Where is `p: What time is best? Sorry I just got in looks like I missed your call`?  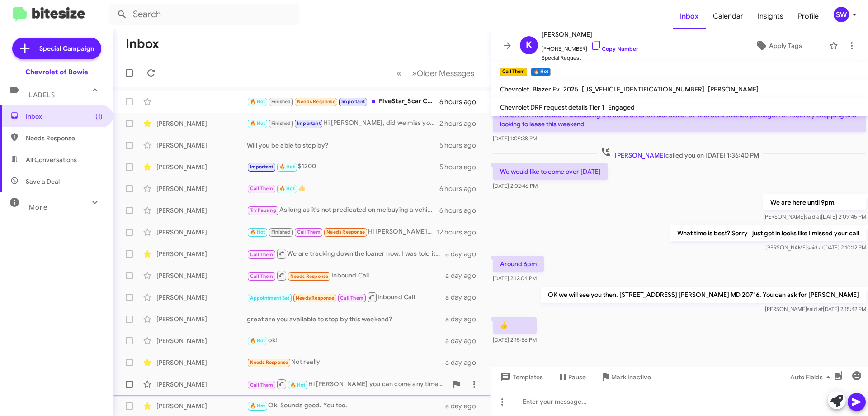 p: What time is best? Sorry I just got in looks like I missed your call is located at coordinates (768, 233).